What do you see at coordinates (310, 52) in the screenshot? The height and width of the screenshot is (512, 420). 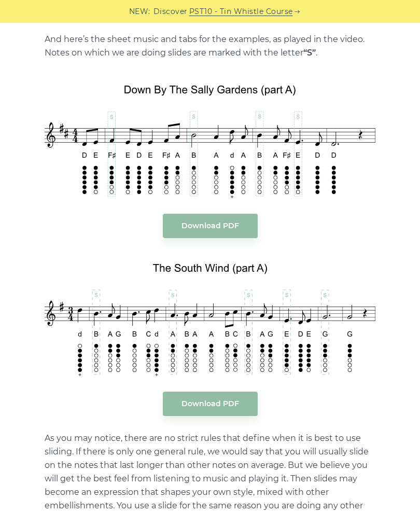 I see `strong: “S”` at bounding box center [310, 52].